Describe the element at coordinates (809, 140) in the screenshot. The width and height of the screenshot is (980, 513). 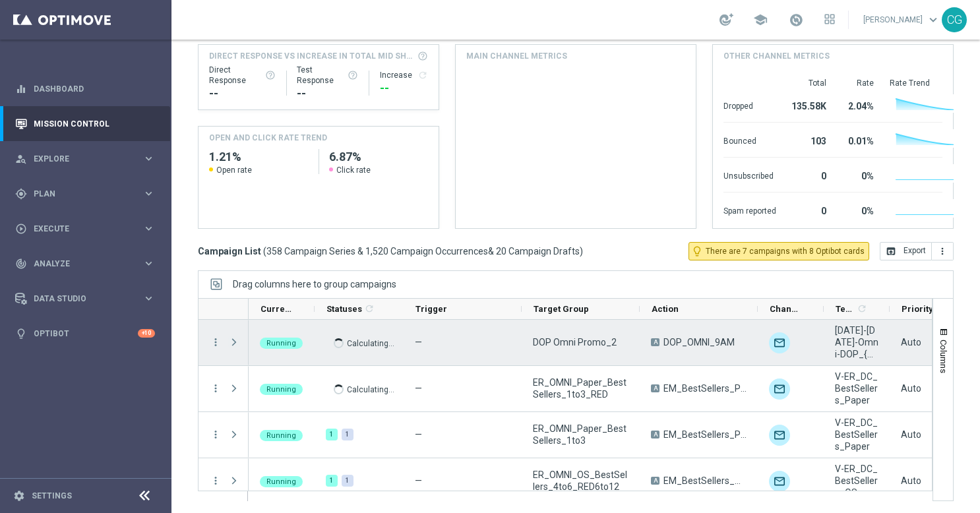
I see `div: 103` at that location.